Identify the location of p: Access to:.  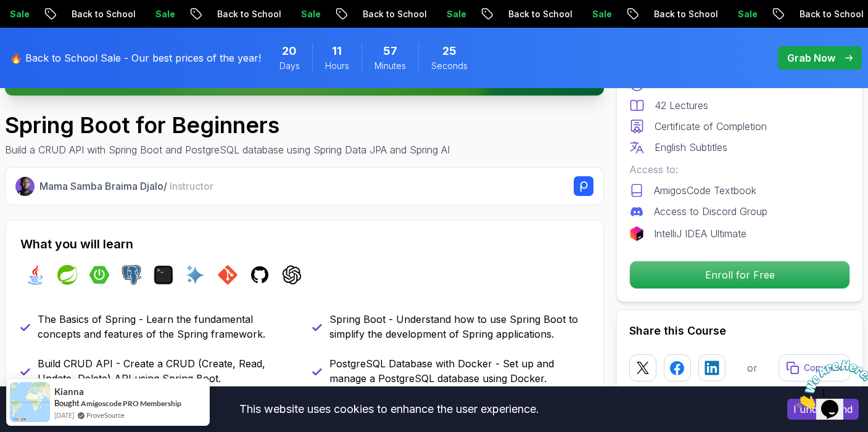
(740, 169).